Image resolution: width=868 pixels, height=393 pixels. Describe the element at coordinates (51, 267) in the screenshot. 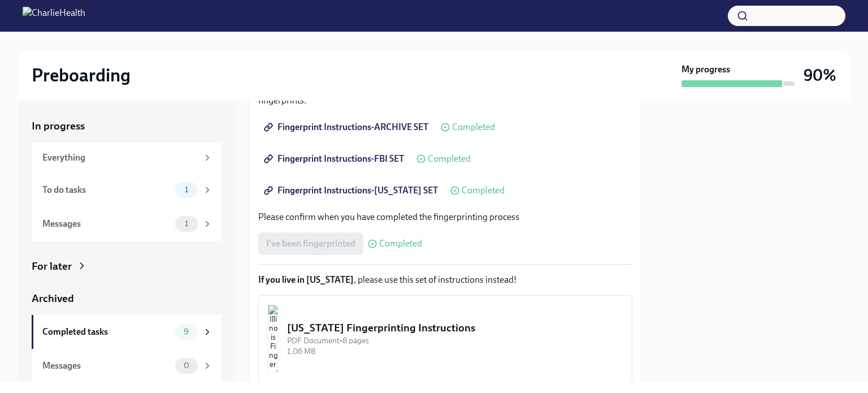

I see `div: For later` at that location.